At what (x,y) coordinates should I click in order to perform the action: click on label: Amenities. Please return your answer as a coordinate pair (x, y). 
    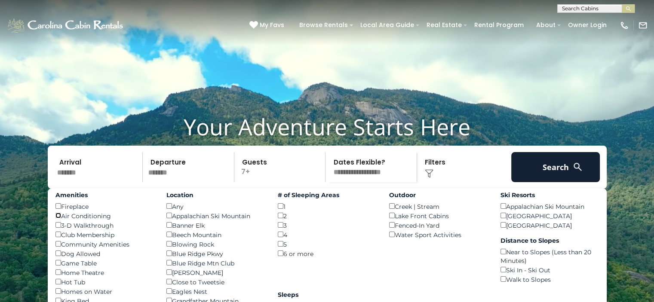
    Looking at the image, I should click on (104, 195).